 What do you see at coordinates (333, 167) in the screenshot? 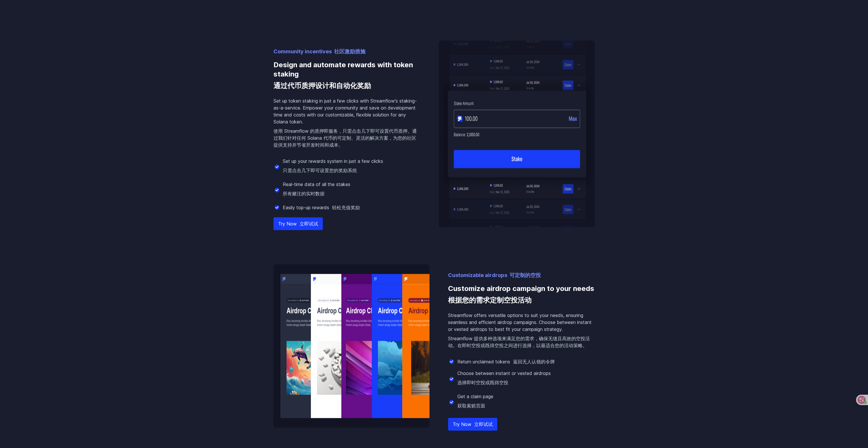
I see `p: Set up your rewards system in just a few clicks` at bounding box center [333, 167].